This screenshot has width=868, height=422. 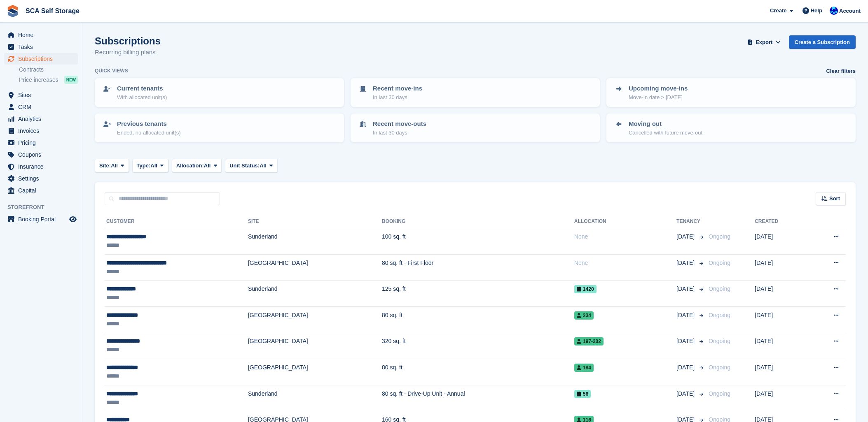 I want to click on h1: Subscriptions, so click(x=127, y=40).